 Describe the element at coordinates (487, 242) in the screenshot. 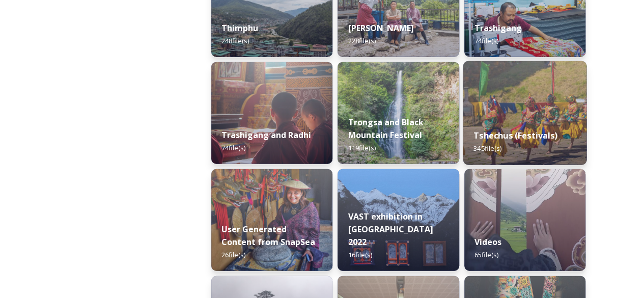

I see `strong: Videos` at that location.